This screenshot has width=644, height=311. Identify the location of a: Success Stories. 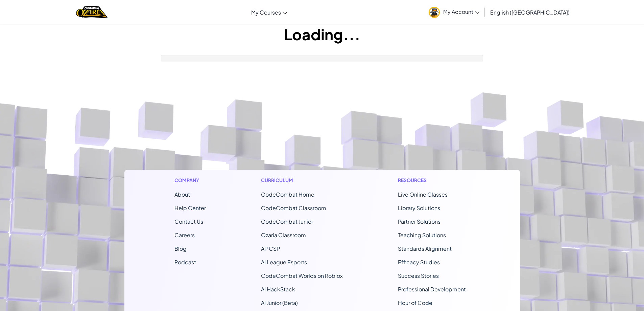
(419, 276).